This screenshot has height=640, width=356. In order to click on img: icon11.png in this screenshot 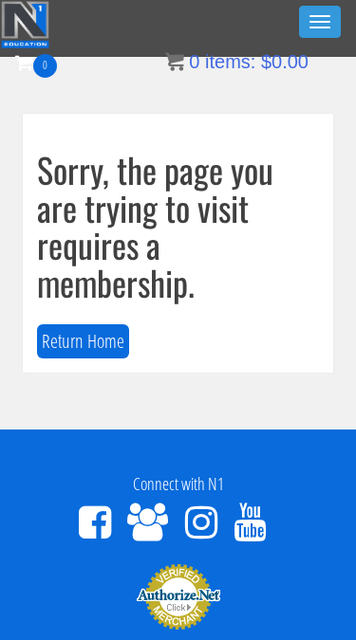, I will do `click(175, 62)`.